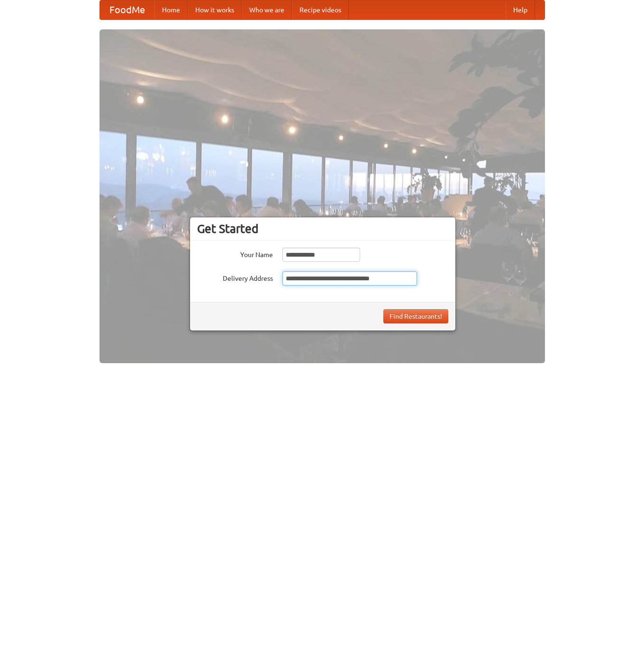 The height and width of the screenshot is (670, 644). Describe the element at coordinates (520, 10) in the screenshot. I see `a: Help` at that location.